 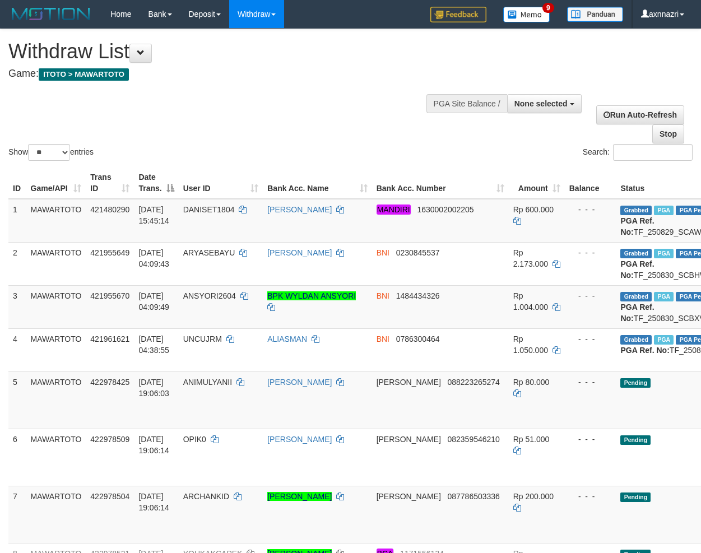 I want to click on div: PGA Site Balance /, so click(x=467, y=104).